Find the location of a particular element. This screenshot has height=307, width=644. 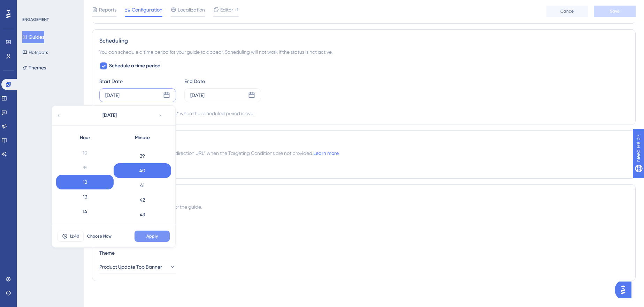

span: Configuration is located at coordinates (147, 10).